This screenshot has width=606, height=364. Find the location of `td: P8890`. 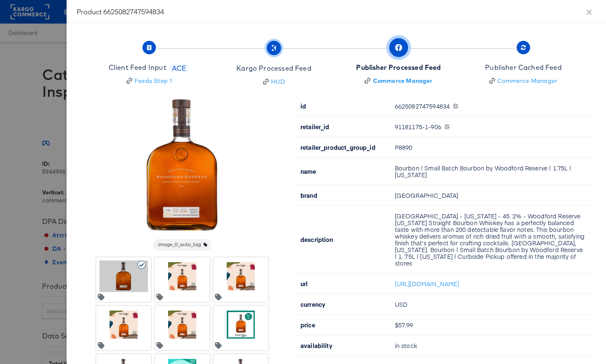

td: P8890 is located at coordinates (492, 147).